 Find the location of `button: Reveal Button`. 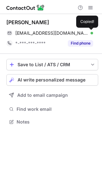

button: Reveal Button is located at coordinates (80, 43).